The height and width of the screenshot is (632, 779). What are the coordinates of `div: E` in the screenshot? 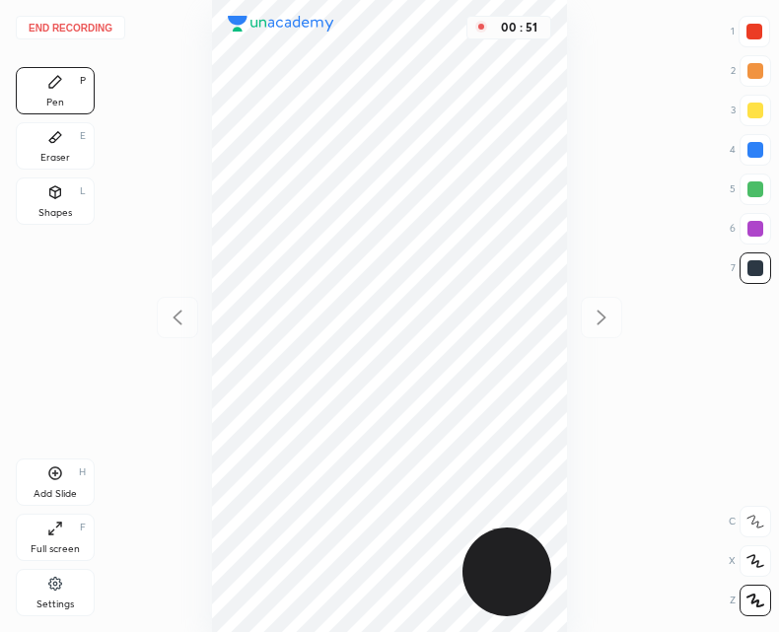 It's located at (83, 136).